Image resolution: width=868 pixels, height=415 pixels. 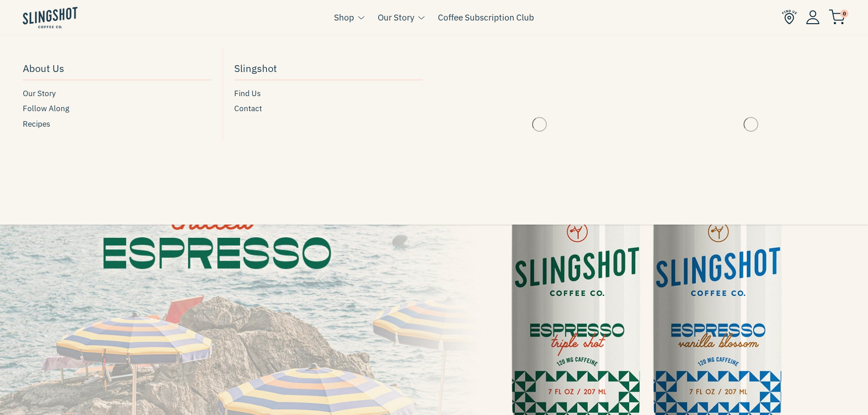 What do you see at coordinates (117, 69) in the screenshot?
I see `a: About Us` at bounding box center [117, 69].